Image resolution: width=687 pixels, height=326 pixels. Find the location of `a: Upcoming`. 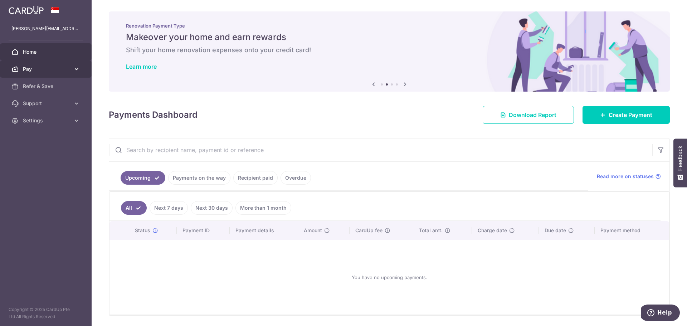

a: Upcoming is located at coordinates (143, 178).